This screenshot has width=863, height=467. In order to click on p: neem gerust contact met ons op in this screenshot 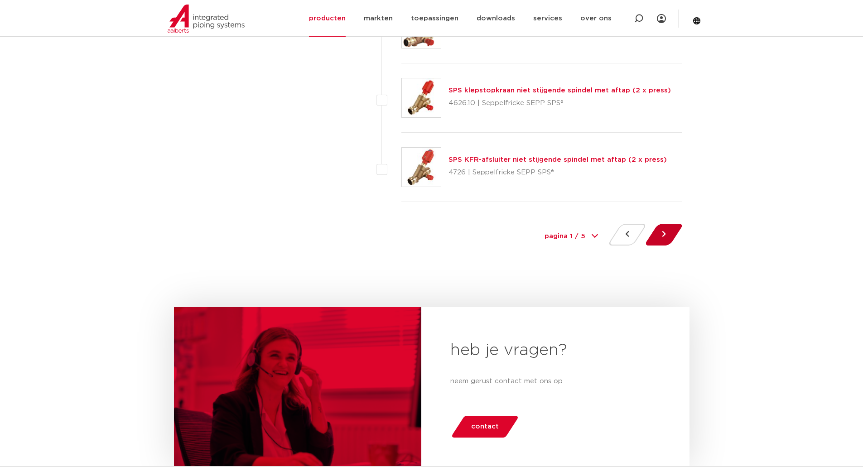, I will do `click(555, 381)`.